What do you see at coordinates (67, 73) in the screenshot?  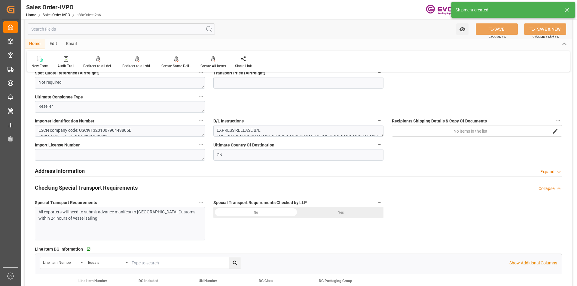 I see `span: Spot Quote Reference (Airfreight)` at bounding box center [67, 73].